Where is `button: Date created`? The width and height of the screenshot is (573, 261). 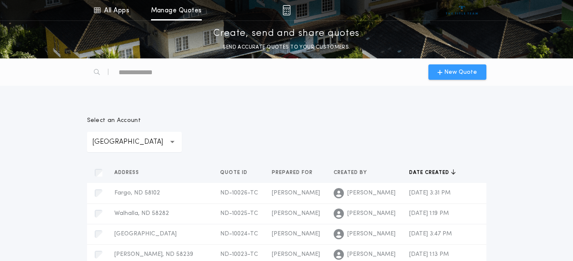 button: Date created is located at coordinates (432, 173).